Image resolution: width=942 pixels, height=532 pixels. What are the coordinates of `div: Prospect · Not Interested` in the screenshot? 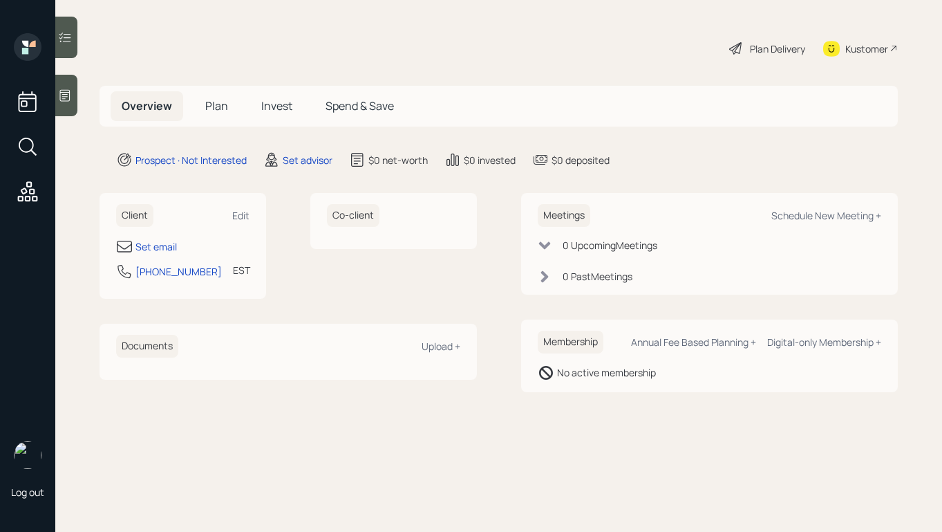 It's located at (191, 160).